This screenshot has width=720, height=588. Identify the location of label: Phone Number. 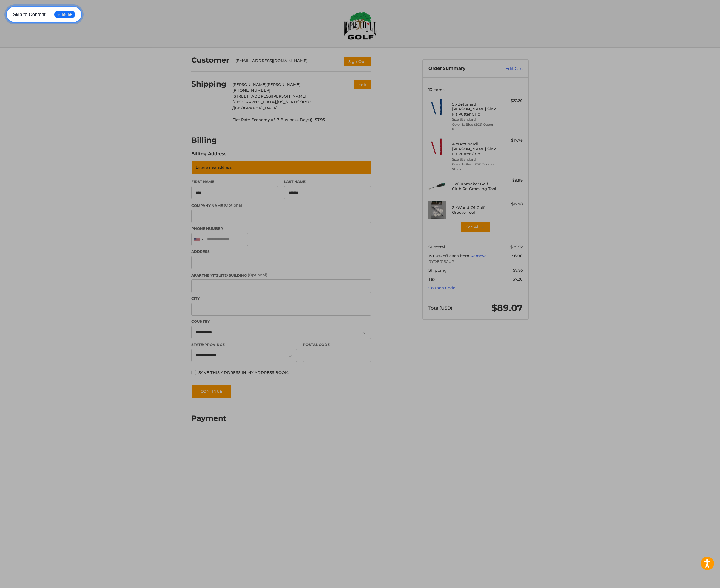
(281, 229).